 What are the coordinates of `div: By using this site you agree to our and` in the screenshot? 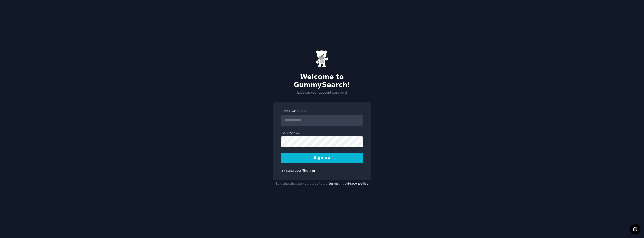 It's located at (322, 184).